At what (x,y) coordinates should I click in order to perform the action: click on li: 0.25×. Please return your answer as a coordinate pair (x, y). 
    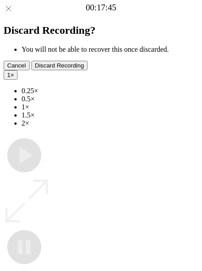
    Looking at the image, I should click on (110, 91).